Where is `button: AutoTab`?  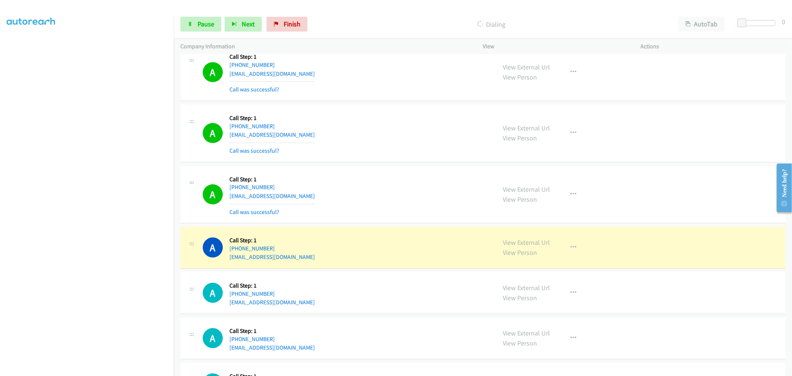 button: AutoTab is located at coordinates (702, 24).